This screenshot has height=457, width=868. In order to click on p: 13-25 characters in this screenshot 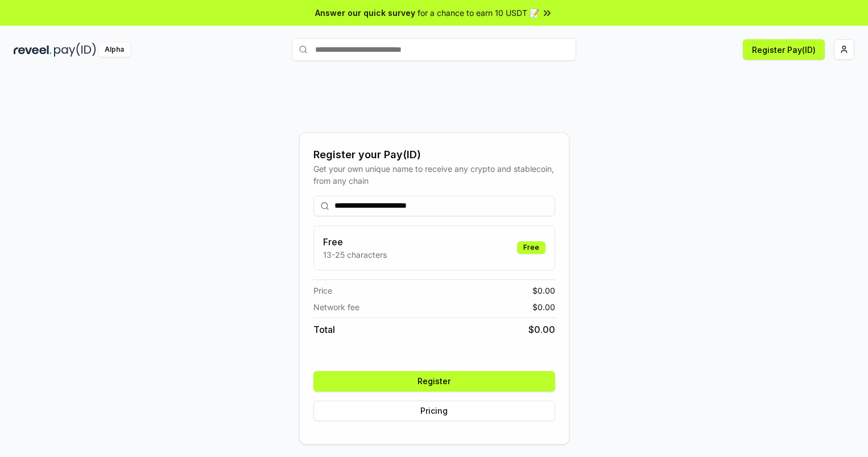, I will do `click(355, 255)`.